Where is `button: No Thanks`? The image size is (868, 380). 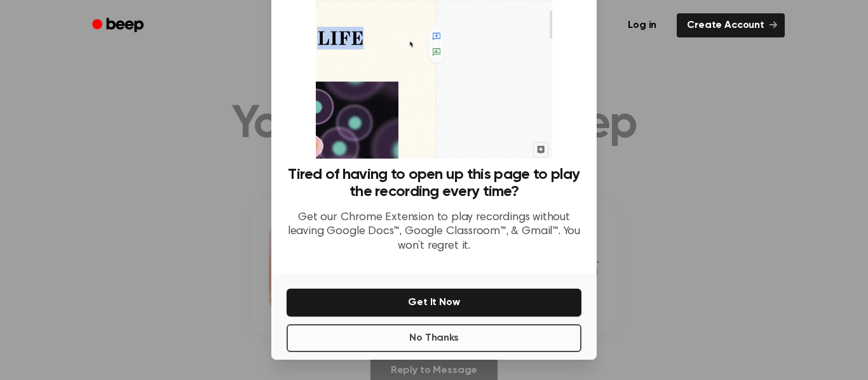 button: No Thanks is located at coordinates (434, 338).